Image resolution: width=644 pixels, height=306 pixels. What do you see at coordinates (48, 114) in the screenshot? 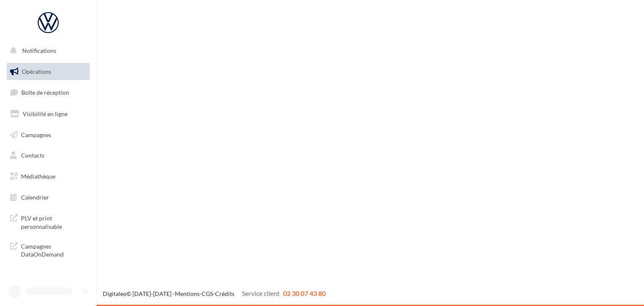
I see `a: Visibilité en ligne` at bounding box center [48, 114].